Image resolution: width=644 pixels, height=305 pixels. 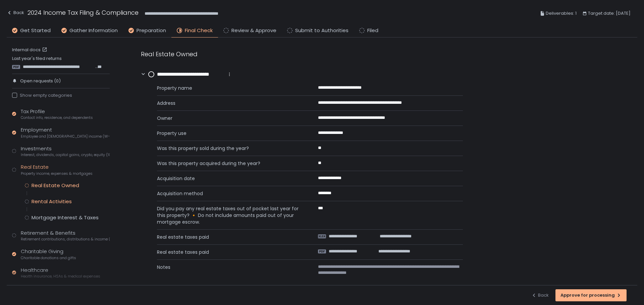 I want to click on span: Open requests (0), so click(x=40, y=81).